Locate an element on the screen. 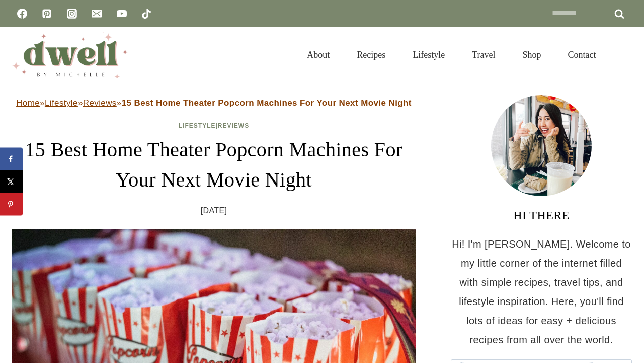  a: Contact is located at coordinates (582, 55).